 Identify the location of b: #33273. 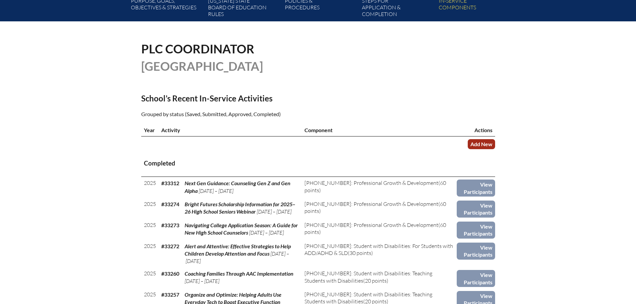
(170, 225).